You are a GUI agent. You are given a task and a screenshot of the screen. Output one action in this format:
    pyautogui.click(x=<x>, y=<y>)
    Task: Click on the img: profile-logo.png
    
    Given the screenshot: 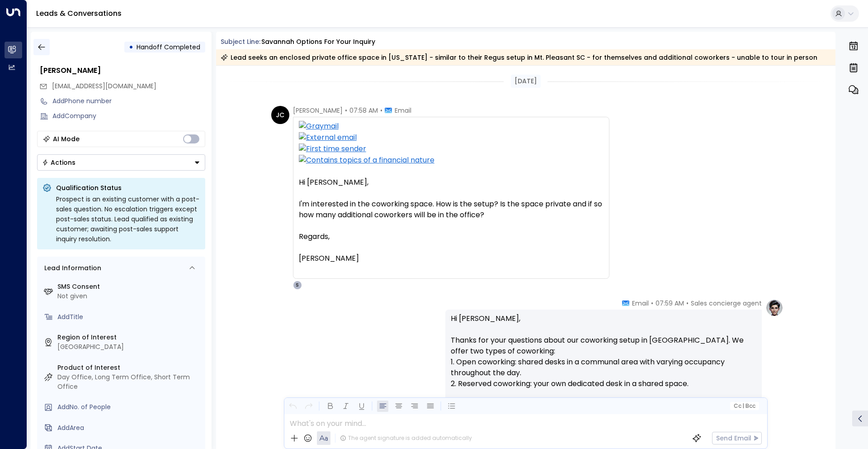 What is the action you would take?
    pyautogui.click(x=774, y=308)
    